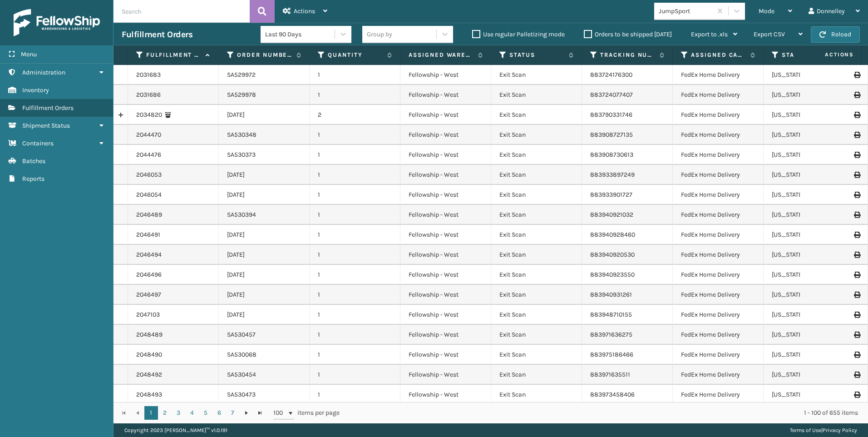 This screenshot has width=868, height=437. I want to click on h3: Fulfillment Orders, so click(157, 35).